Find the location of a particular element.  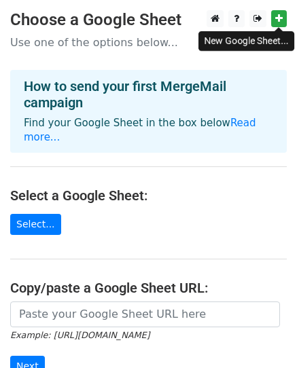

h4: Copy/paste a Google Sheet URL: is located at coordinates (148, 288).